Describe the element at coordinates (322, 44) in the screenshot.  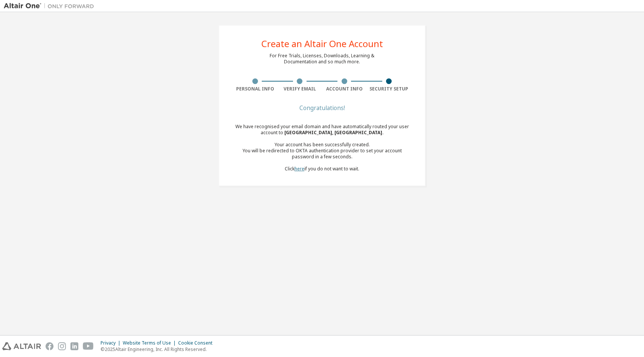
I see `div: Create an Altair One Account` at that location.